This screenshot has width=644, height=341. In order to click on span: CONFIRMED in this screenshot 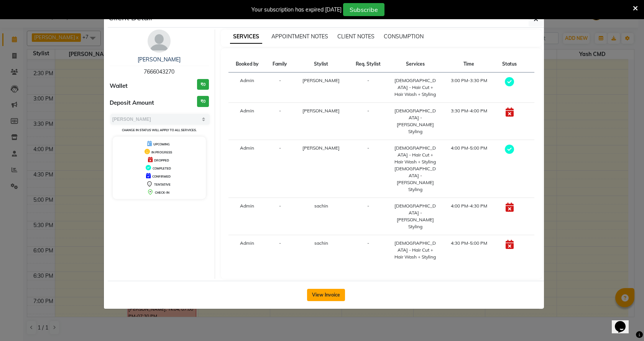, I will do `click(161, 177)`.